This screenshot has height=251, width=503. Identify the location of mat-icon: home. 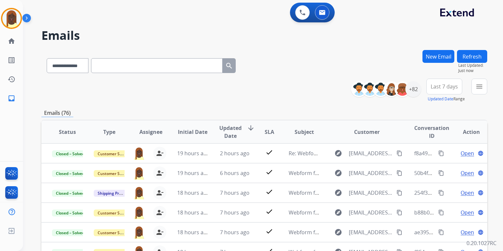
(12, 41).